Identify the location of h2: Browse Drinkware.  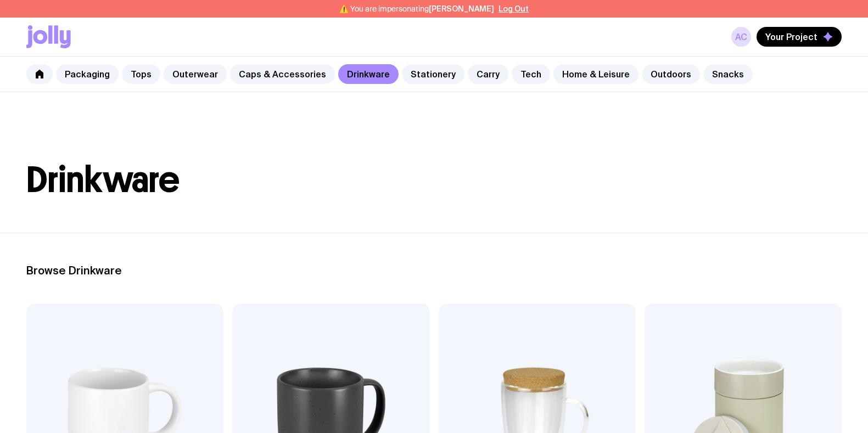
(434, 271).